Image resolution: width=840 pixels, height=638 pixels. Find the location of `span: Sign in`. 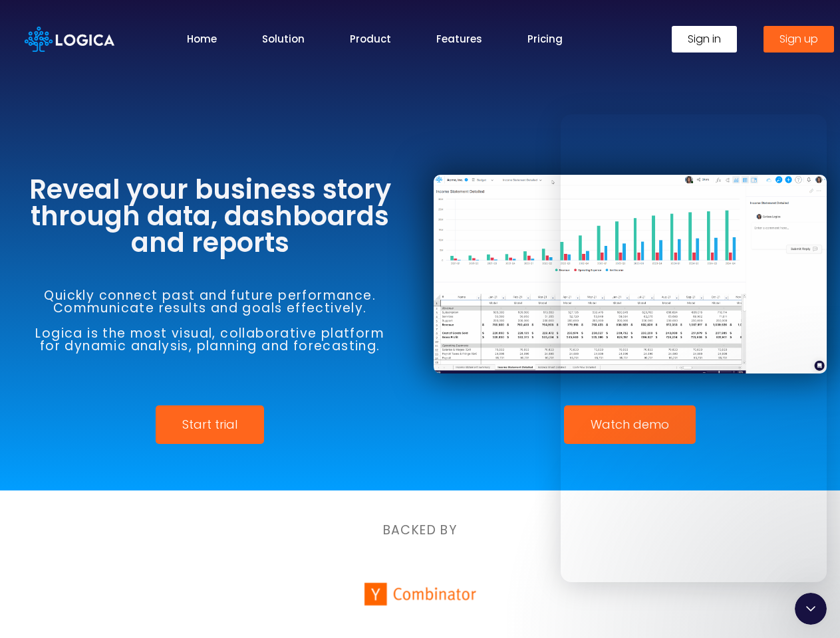

span: Sign in is located at coordinates (704, 39).